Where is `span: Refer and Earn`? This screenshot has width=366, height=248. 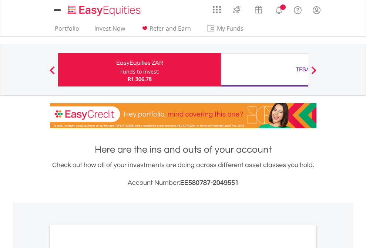 span: Refer and Earn is located at coordinates (170, 29).